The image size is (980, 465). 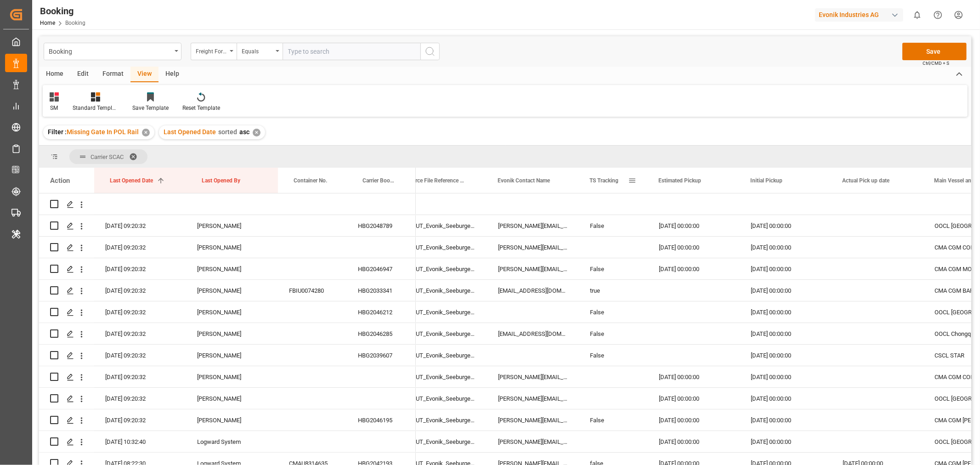 I want to click on div: INPUT_Evonik_Seeburger_IFTMIN_1003188077_20250929111220429.edi,INPUT_Evonik_Seeburger_IFTMIN_1003..., so click(x=441, y=269).